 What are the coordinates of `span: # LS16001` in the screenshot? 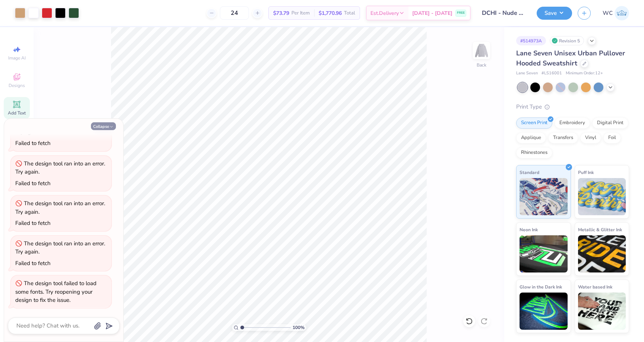 It's located at (551, 73).